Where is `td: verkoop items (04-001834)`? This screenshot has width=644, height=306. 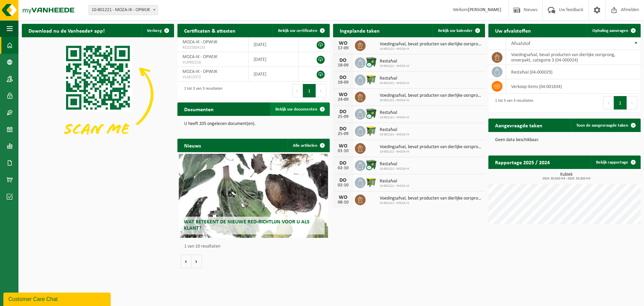 td: verkoop items (04-001834) is located at coordinates (573, 86).